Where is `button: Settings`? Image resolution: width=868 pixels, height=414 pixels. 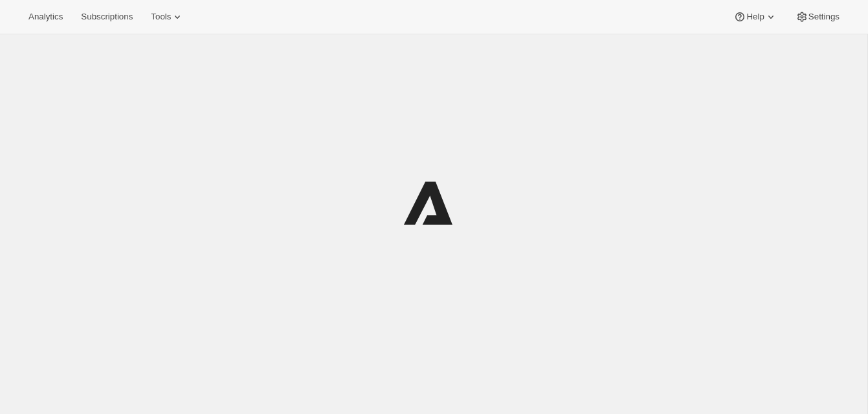
button: Settings is located at coordinates (817, 17).